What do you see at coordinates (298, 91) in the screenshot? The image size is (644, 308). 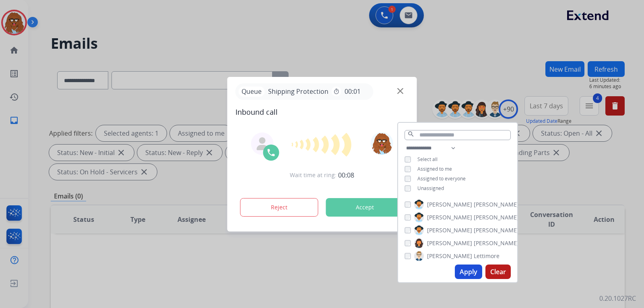 I see `span: Shipping Protection` at bounding box center [298, 91].